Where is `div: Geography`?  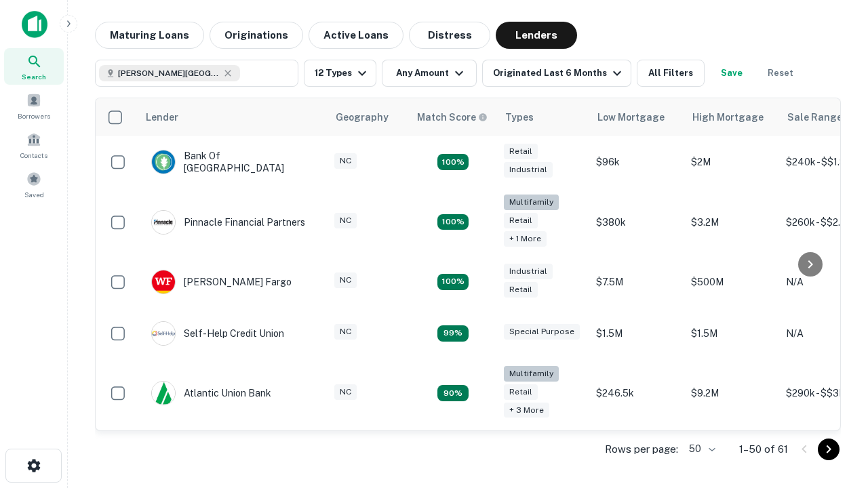 div: Geography is located at coordinates (362, 117).